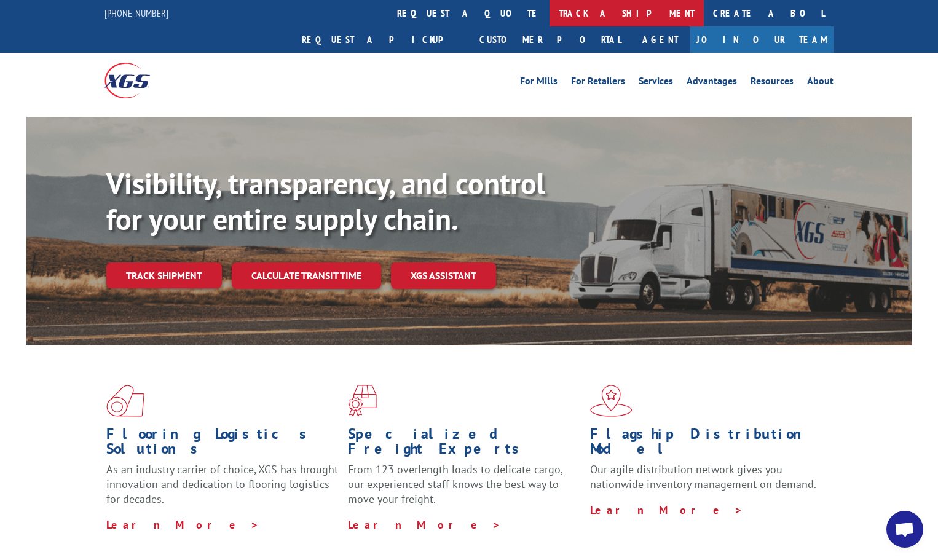  Describe the element at coordinates (538, 83) in the screenshot. I see `a: For Mills` at that location.